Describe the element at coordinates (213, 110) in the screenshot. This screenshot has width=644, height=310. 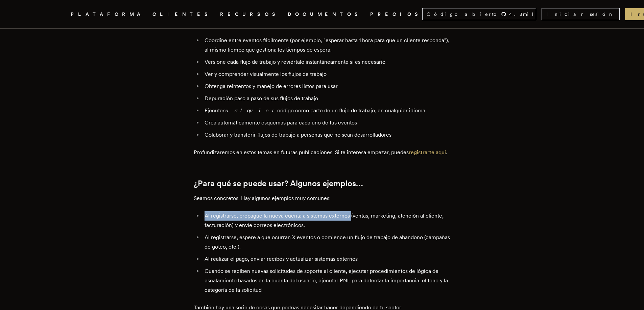
I see `font: Ejecute` at that location.